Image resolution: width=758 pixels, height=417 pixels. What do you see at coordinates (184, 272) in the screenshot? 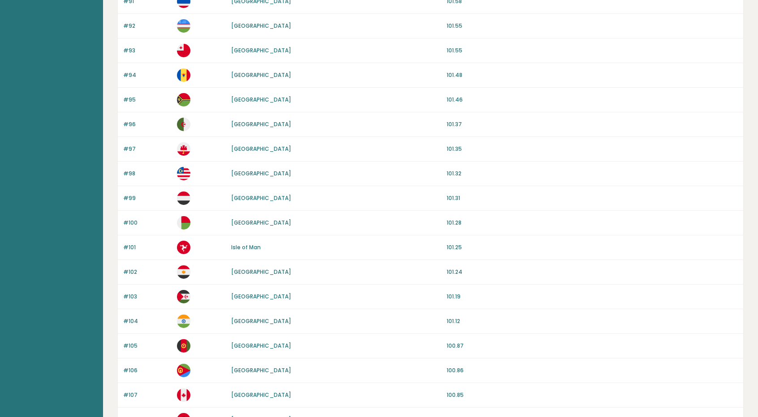
I see `img: eg.svg` at bounding box center [184, 272].